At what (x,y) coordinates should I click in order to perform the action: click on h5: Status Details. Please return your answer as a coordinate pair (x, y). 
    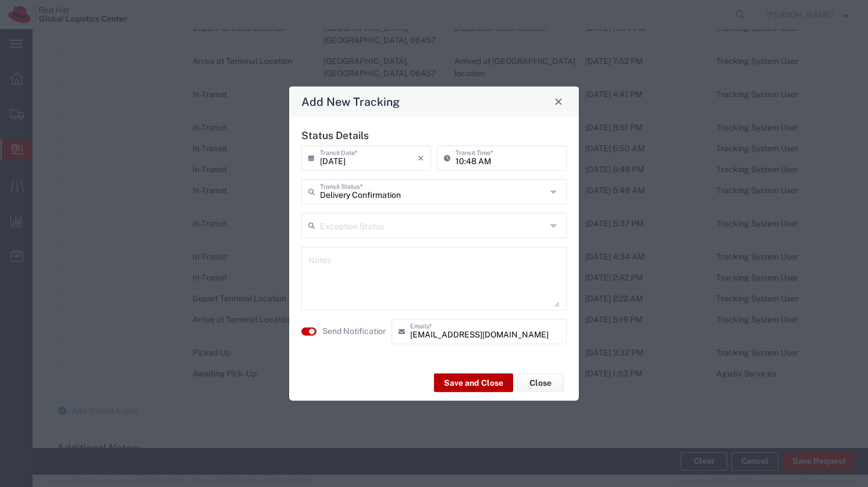
    Looking at the image, I should click on (434, 134).